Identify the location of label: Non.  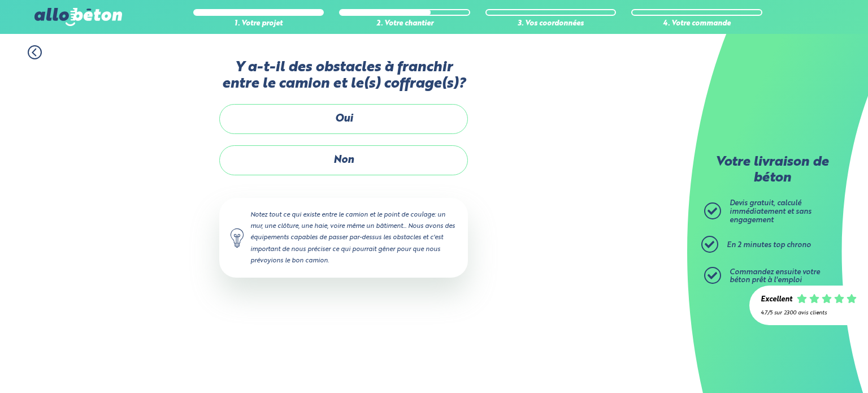
(343, 160).